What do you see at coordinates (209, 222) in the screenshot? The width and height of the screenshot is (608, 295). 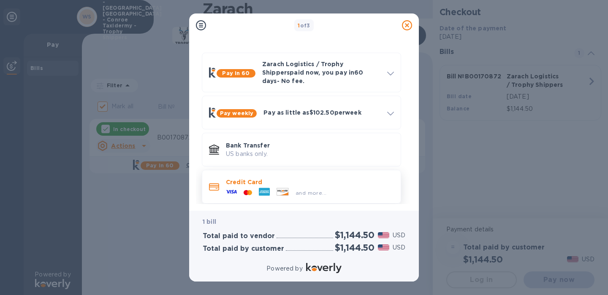 I see `b: 1 bill` at bounding box center [209, 222].